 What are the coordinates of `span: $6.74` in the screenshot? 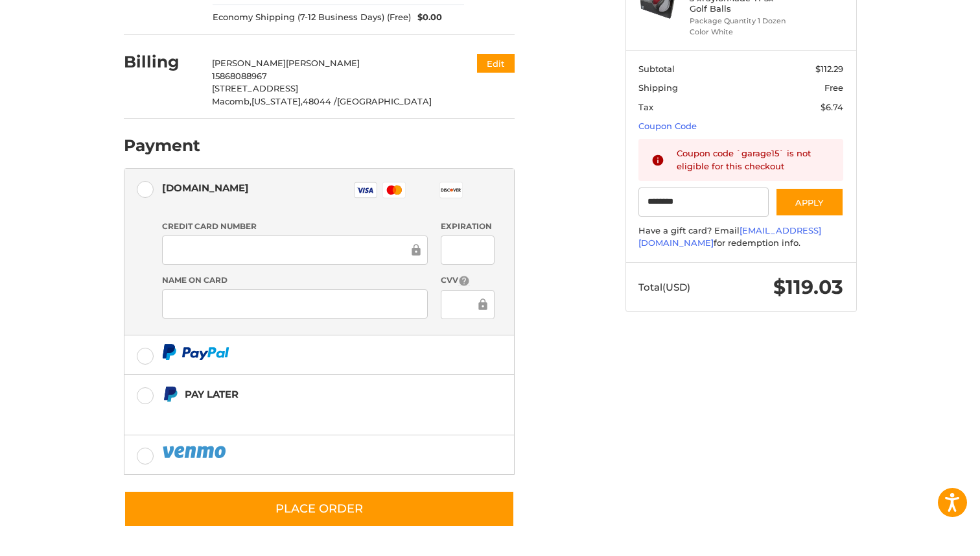 It's located at (832, 107).